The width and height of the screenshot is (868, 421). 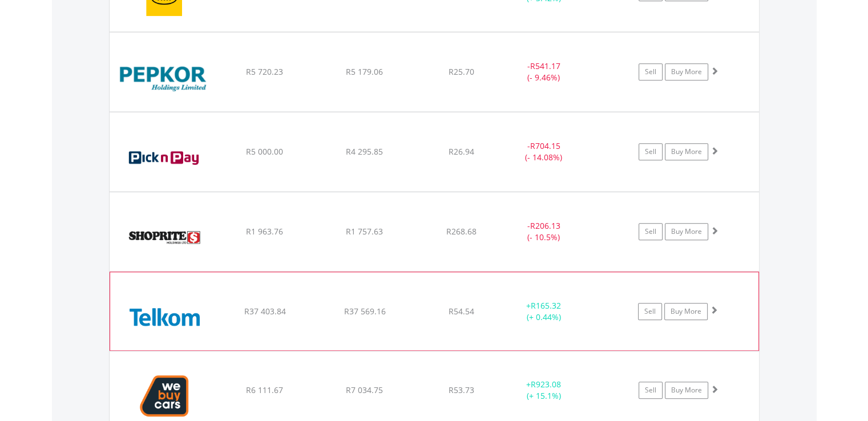 I want to click on span: R1 963.76, so click(x=264, y=231).